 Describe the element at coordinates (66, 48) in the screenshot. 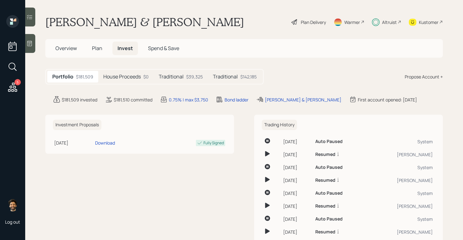

I see `span: Overview` at that location.